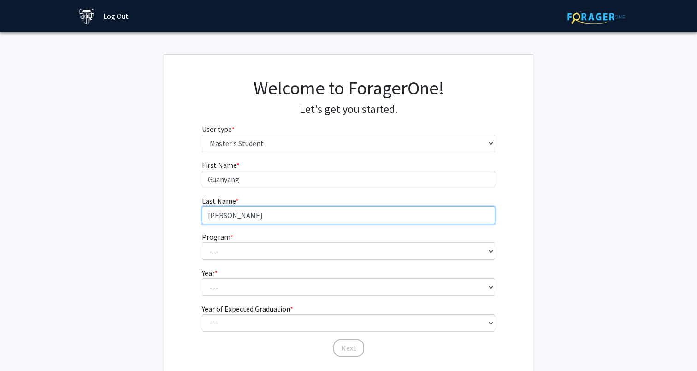 The width and height of the screenshot is (697, 371). Describe the element at coordinates (218, 237) in the screenshot. I see `label: Program` at that location.